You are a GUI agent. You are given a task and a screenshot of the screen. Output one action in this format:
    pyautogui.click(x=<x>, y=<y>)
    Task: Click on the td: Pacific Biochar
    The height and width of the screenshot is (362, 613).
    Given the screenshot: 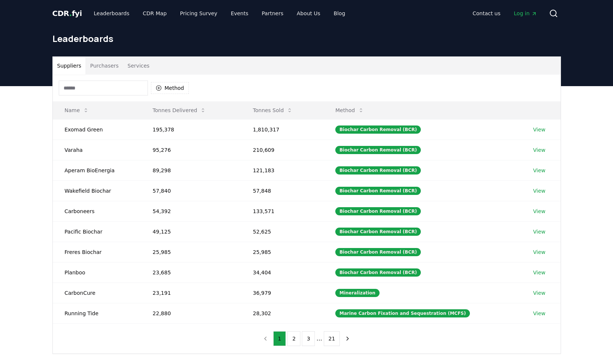 What is the action you would take?
    pyautogui.click(x=97, y=231)
    